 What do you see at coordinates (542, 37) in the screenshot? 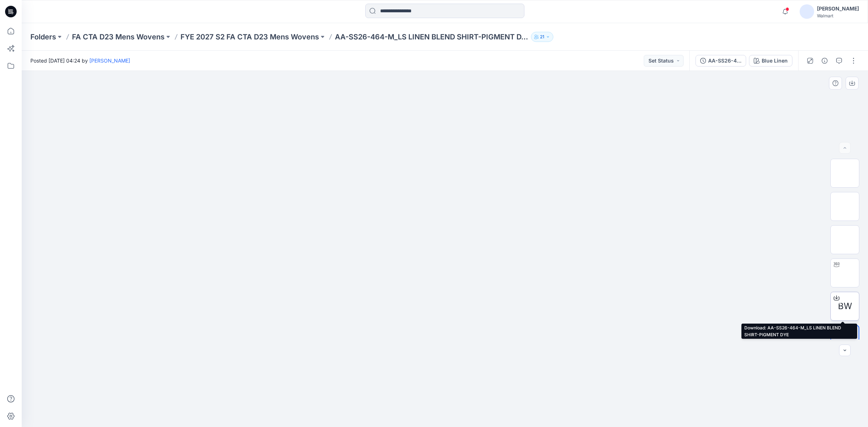
I see `p: 21` at bounding box center [542, 37].